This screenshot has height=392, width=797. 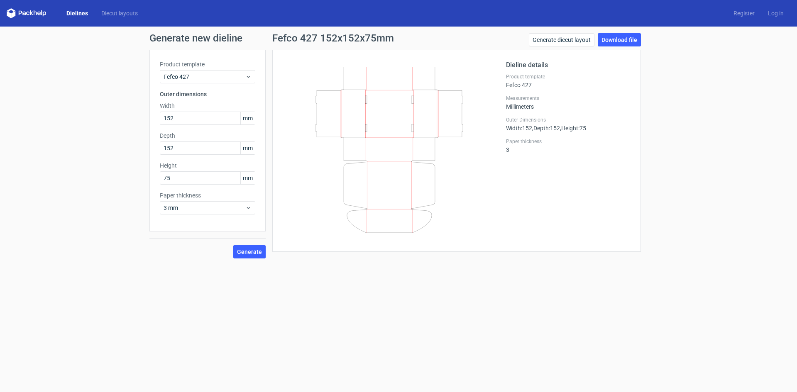 What do you see at coordinates (207, 94) in the screenshot?
I see `h3: Outer dimensions` at bounding box center [207, 94].